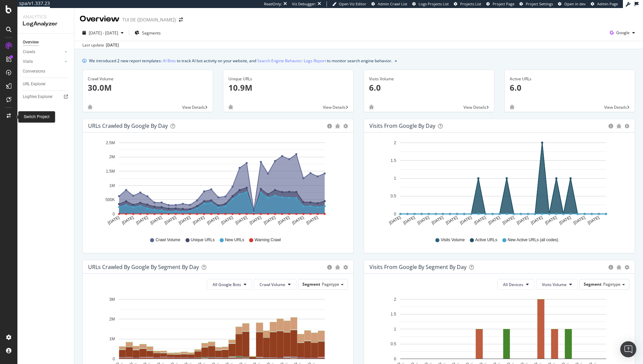 The width and height of the screenshot is (643, 364). What do you see at coordinates (34, 71) in the screenshot?
I see `div: Conversions` at bounding box center [34, 71].